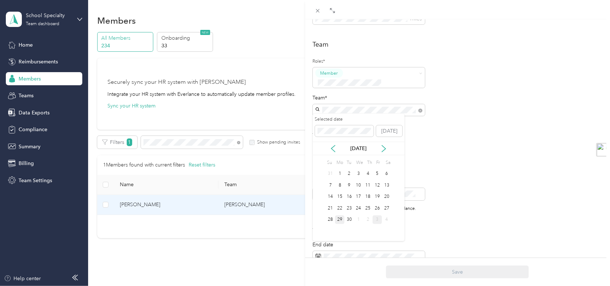  I want to click on div: Th, so click(369, 163).